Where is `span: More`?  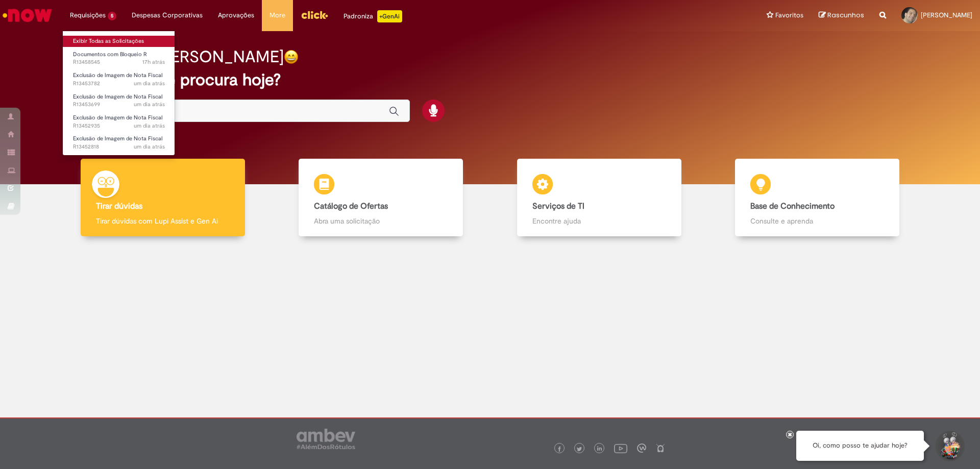
span: More is located at coordinates (277, 15).